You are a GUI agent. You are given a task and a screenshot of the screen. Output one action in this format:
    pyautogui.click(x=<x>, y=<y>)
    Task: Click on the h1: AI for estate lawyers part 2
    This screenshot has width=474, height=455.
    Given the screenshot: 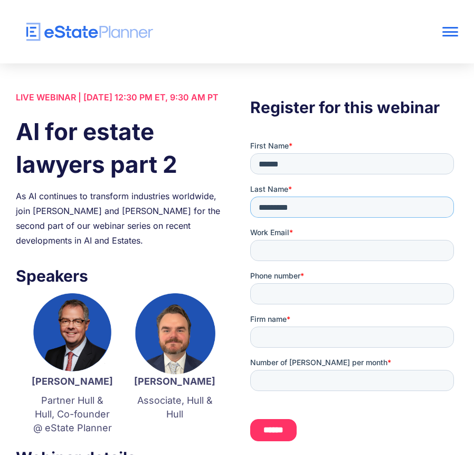 What is the action you would take?
    pyautogui.click(x=120, y=148)
    